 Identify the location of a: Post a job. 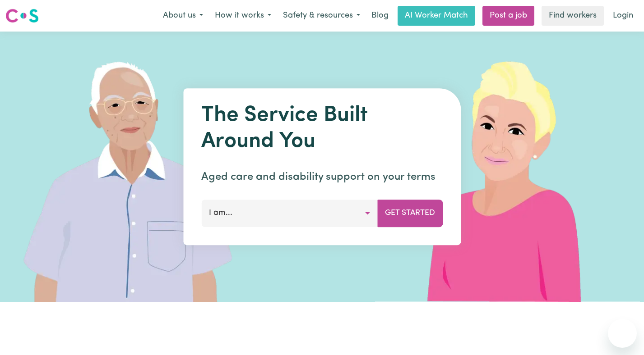
(508, 16).